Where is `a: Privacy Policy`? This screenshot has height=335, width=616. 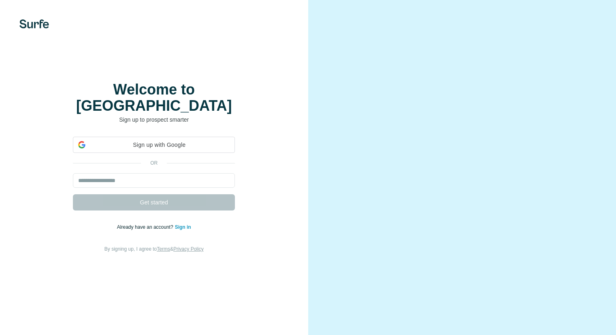 a: Privacy Policy is located at coordinates (188, 249).